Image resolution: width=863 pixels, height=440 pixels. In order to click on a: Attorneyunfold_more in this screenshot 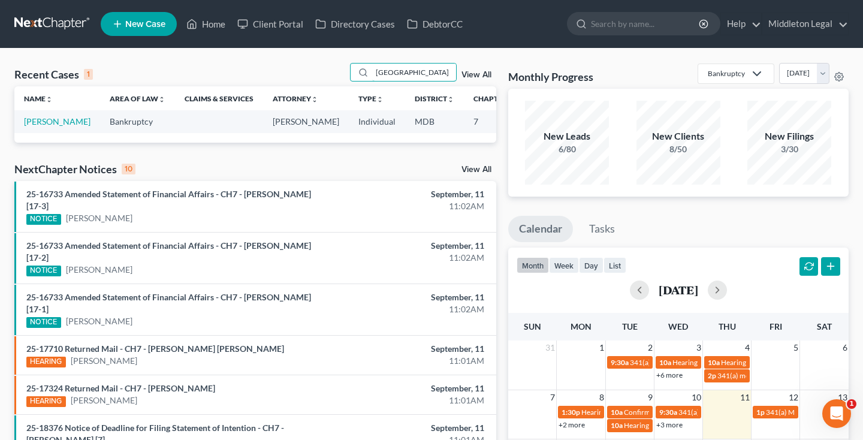, I will do `click(296, 98)`.